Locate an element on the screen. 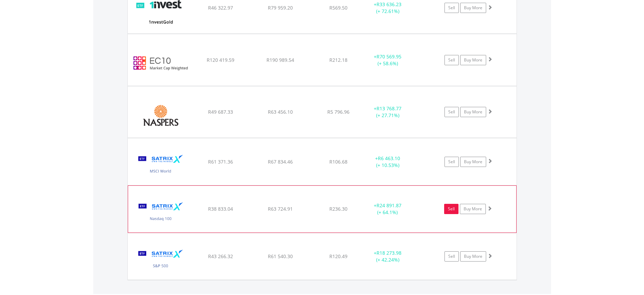 The width and height of the screenshot is (644, 295). span: R70 569.95 is located at coordinates (389, 56).